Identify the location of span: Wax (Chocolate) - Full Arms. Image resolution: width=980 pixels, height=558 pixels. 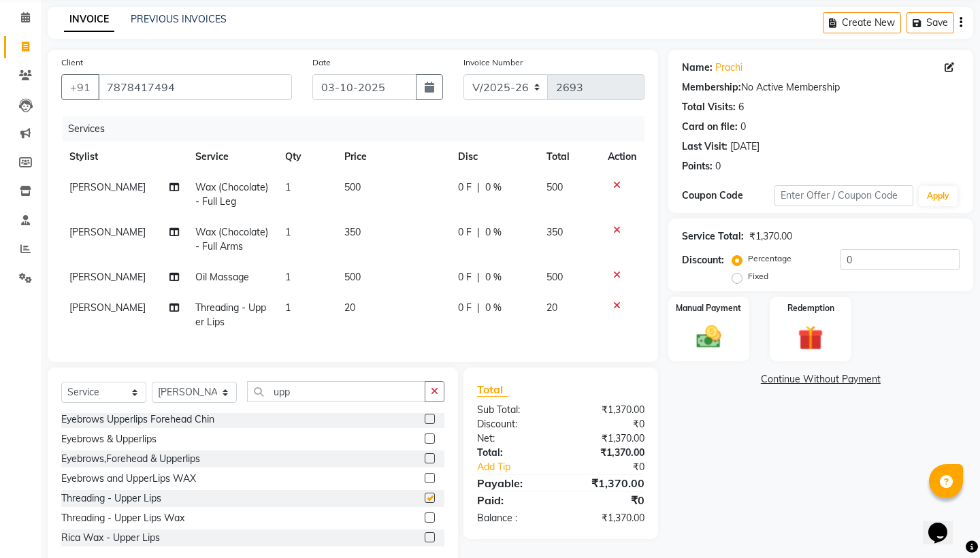
(232, 239).